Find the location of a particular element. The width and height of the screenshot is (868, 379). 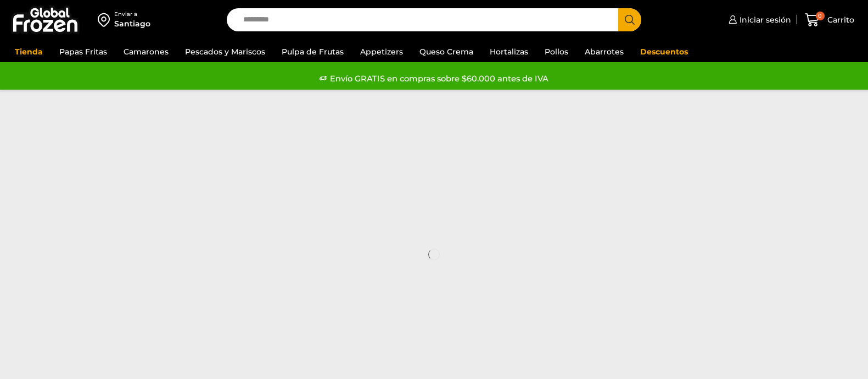

span: 0 is located at coordinates (820, 16).